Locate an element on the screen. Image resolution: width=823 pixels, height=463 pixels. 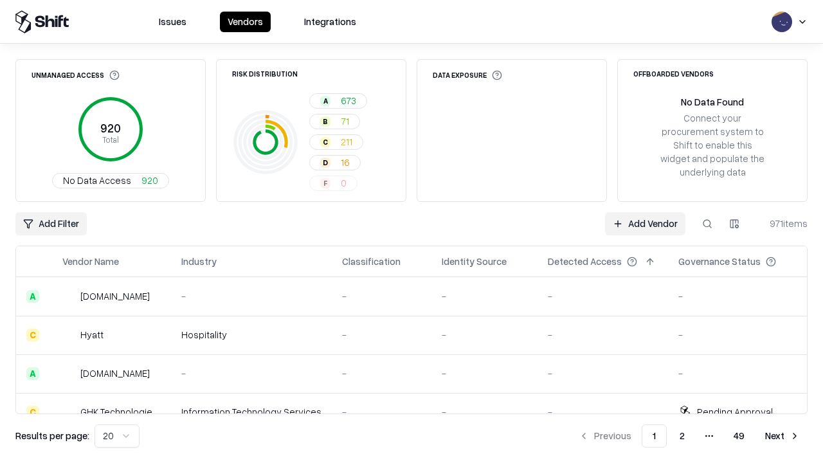
div: Identity Source is located at coordinates (474, 261).